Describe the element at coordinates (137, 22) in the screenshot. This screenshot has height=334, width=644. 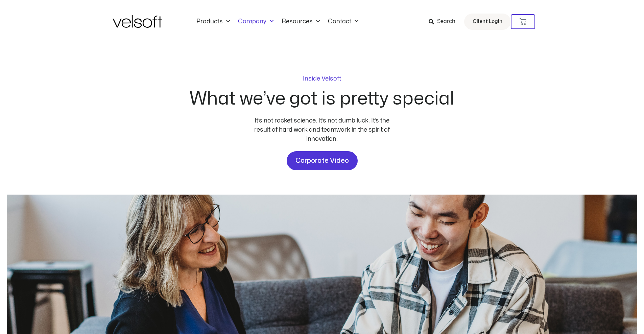
I see `img: Velsoft Training Materials` at that location.